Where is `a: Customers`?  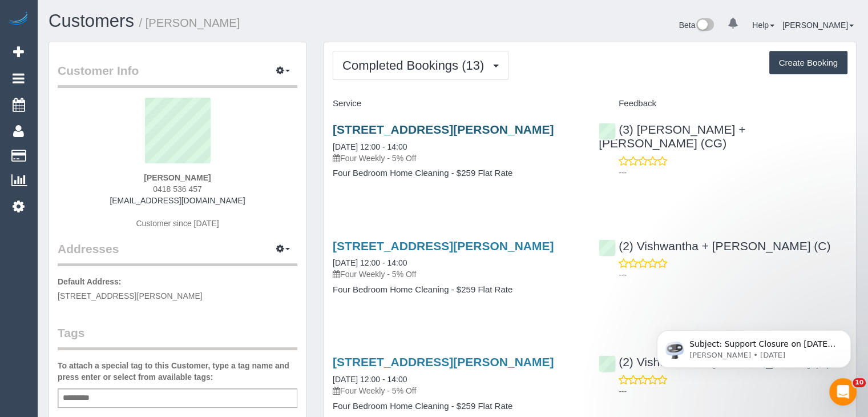 a: Customers is located at coordinates (91, 20).